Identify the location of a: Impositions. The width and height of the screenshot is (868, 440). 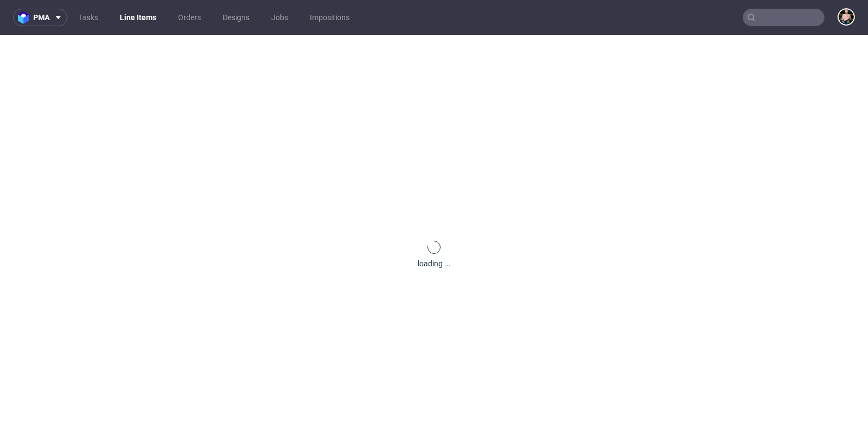
(330, 18).